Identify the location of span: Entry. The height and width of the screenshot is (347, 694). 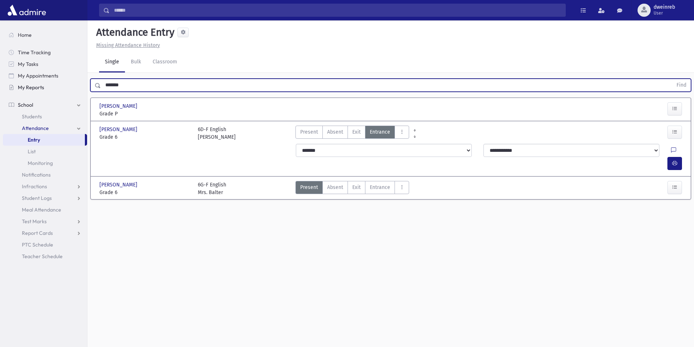
(34, 140).